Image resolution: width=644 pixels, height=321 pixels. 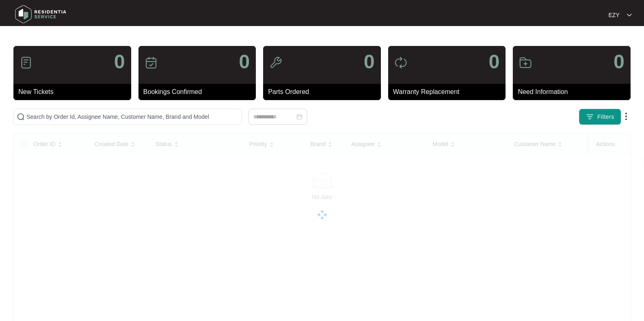 What do you see at coordinates (41, 15) in the screenshot?
I see `img: residentia service logo` at bounding box center [41, 15].